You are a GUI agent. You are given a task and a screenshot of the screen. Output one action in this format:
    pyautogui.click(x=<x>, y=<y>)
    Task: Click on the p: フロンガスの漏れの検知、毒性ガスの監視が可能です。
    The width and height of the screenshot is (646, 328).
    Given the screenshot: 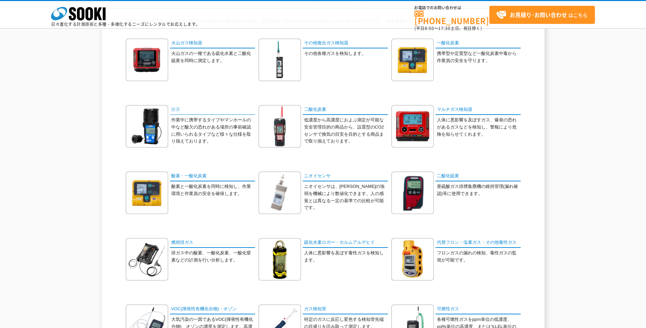 What is the action you would take?
    pyautogui.click(x=479, y=256)
    